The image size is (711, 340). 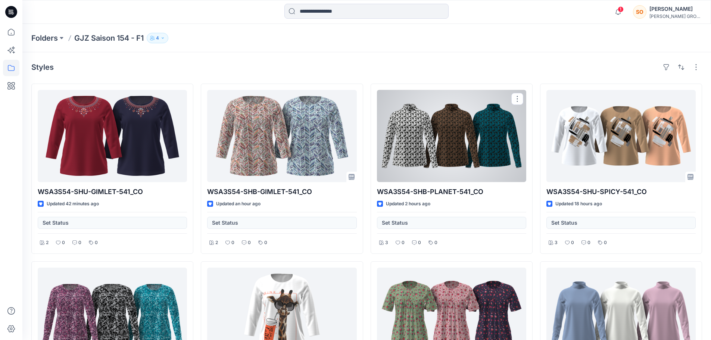 I want to click on p: Updated an hour ago, so click(x=238, y=204).